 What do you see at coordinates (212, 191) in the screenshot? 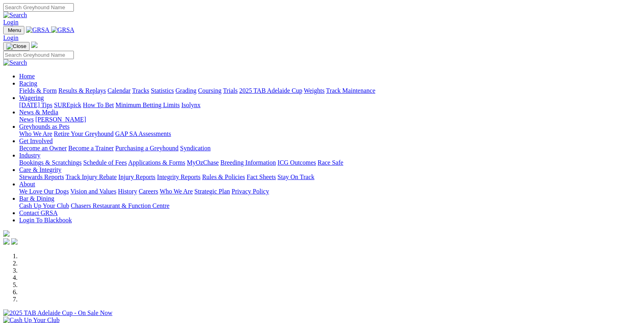
I see `a: Strategic Plan` at bounding box center [212, 191].